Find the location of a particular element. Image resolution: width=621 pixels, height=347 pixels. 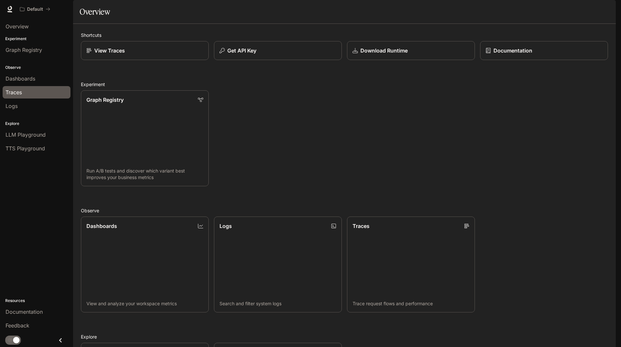

a: TracesTrace request flows and performance is located at coordinates (411, 264).